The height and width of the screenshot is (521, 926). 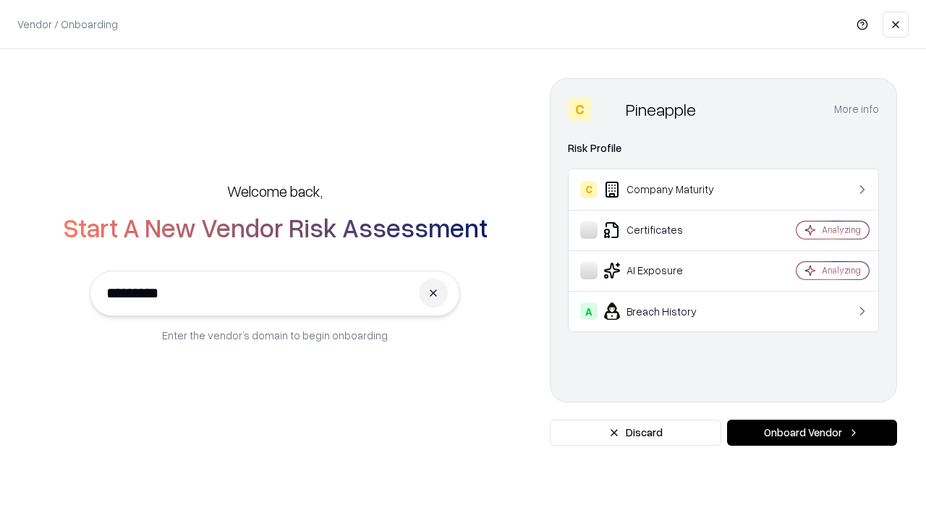 I want to click on img: Pineapple, so click(x=608, y=109).